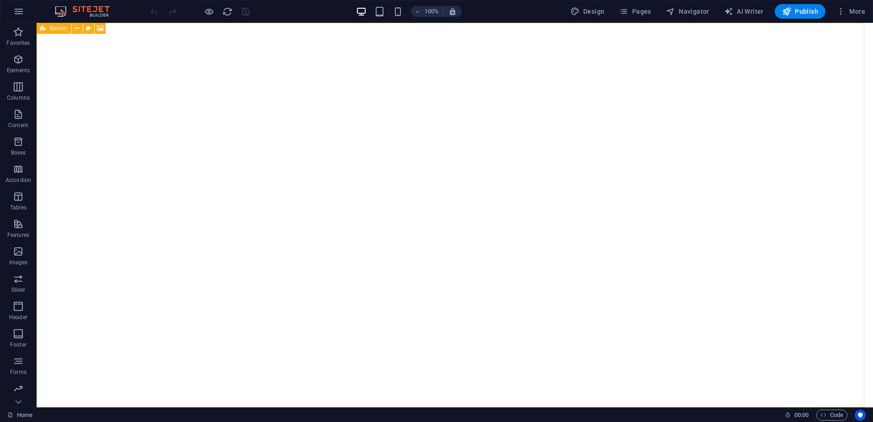 The image size is (873, 422). I want to click on span: Design, so click(588, 11).